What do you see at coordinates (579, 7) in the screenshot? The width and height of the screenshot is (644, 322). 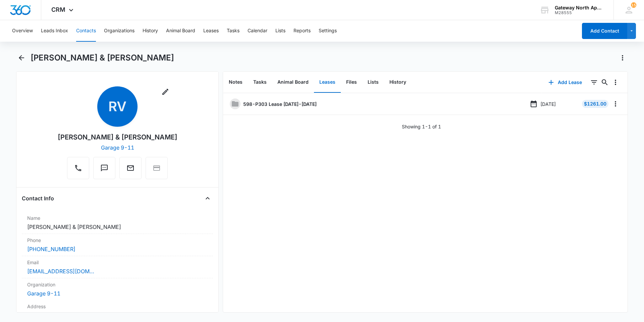 I see `div: account name` at bounding box center [579, 7].